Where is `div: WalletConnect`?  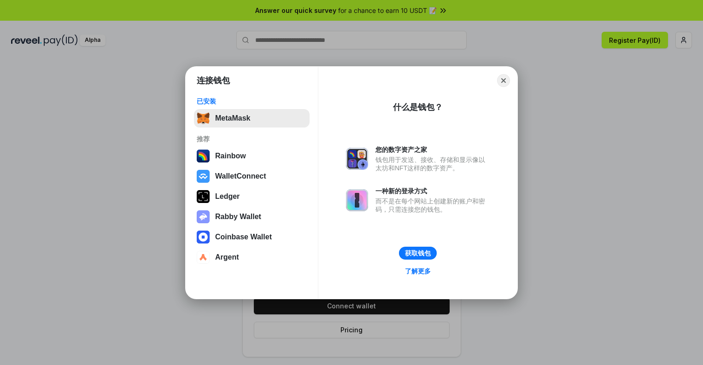 div: WalletConnect is located at coordinates (241, 176).